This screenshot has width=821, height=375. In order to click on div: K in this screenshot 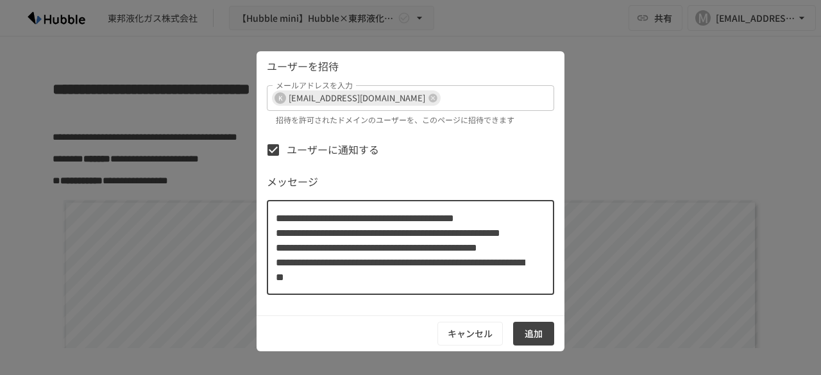, I will do `click(280, 98)`.